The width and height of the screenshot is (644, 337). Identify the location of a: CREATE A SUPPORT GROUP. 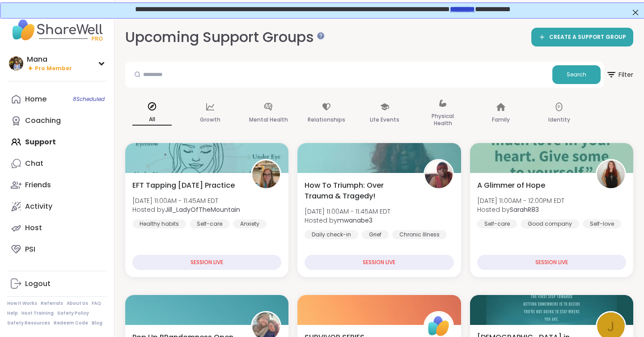
(582, 37).